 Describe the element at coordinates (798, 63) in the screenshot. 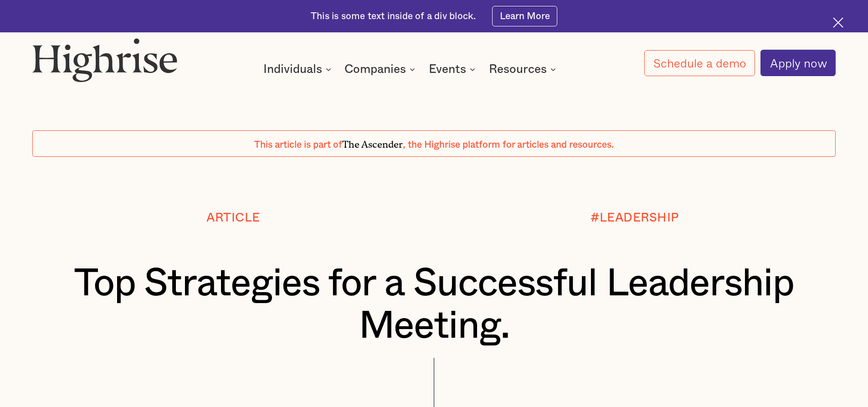

I see `a: Apply now` at that location.